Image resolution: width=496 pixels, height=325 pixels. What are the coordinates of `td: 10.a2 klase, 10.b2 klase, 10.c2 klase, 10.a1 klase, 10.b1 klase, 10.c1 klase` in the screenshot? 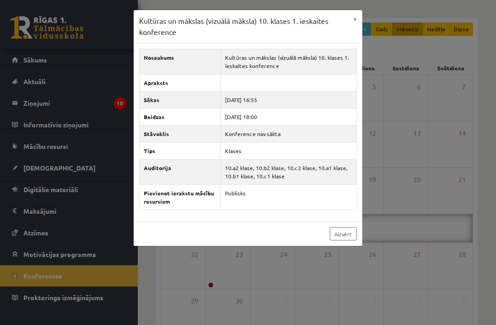 It's located at (289, 172).